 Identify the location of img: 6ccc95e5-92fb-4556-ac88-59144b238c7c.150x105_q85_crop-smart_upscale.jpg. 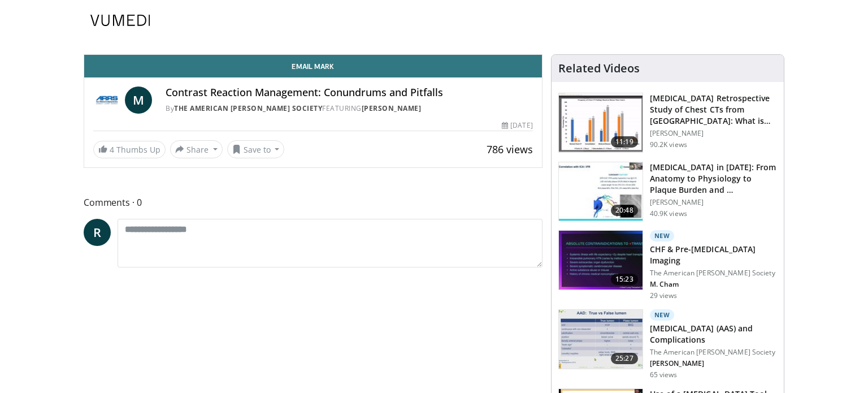
(601, 339).